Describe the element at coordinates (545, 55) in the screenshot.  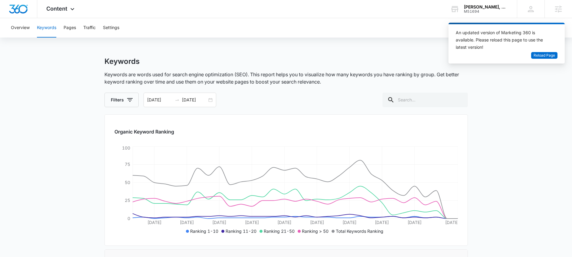
I see `span: Reload Page` at that location.